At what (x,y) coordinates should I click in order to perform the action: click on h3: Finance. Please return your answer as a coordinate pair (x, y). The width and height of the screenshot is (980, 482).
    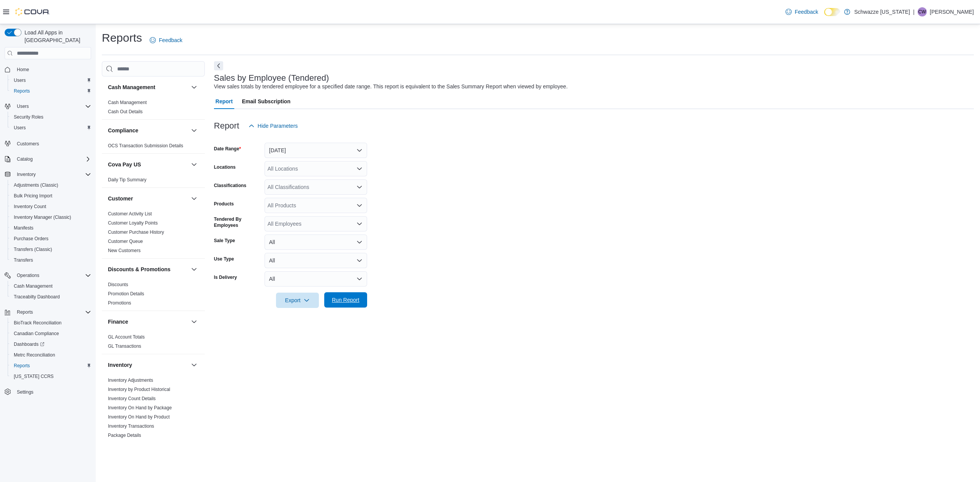
    Looking at the image, I should click on (118, 322).